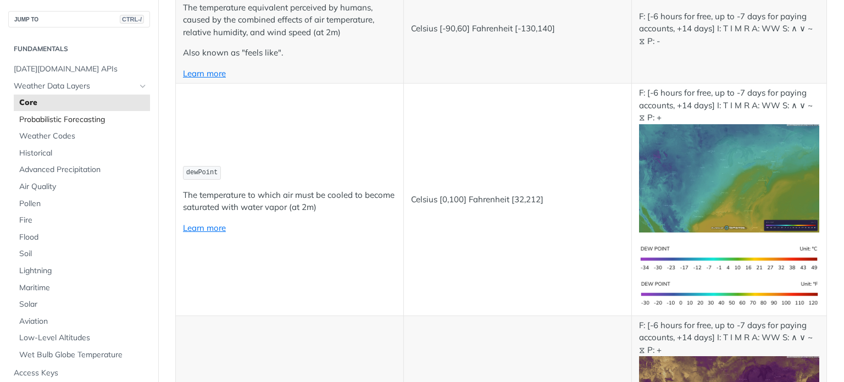 The height and width of the screenshot is (382, 844). What do you see at coordinates (75, 86) in the screenshot?
I see `span: Weather Data Layers` at bounding box center [75, 86].